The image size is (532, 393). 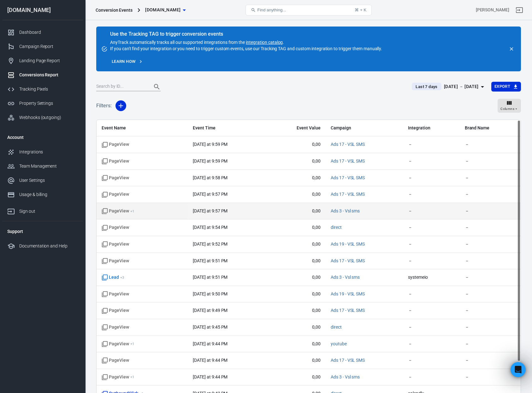 I want to click on button: Search, so click(x=157, y=87).